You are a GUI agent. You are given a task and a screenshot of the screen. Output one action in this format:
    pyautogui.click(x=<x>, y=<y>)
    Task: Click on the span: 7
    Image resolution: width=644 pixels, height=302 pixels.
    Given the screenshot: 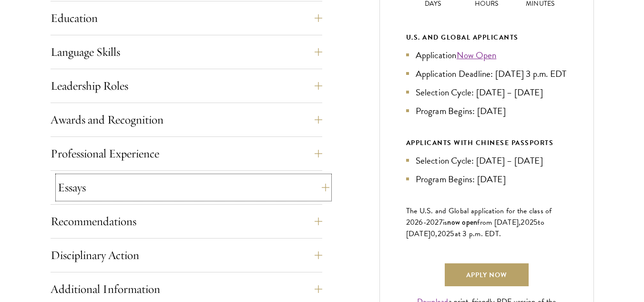 What is the action you would take?
    pyautogui.click(x=441, y=222)
    